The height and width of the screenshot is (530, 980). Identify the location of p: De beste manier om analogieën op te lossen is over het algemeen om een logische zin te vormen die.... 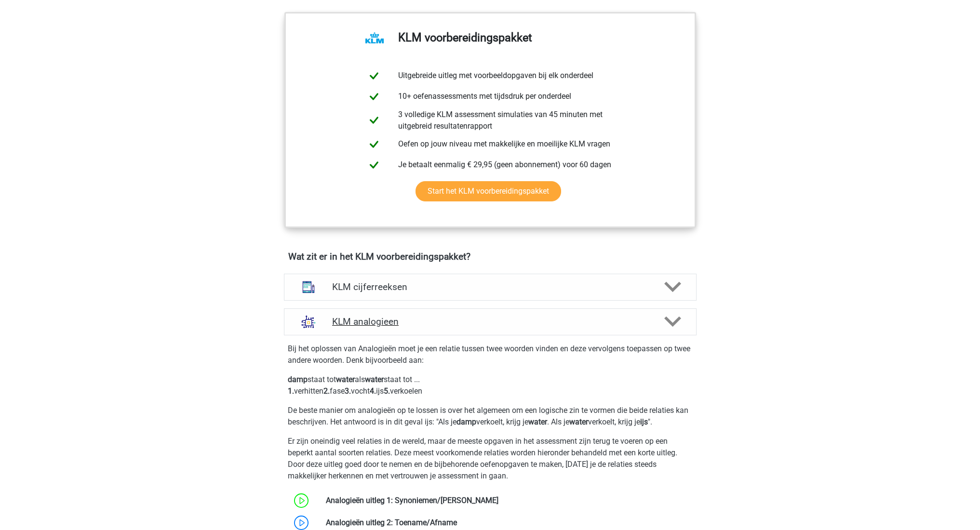
(490, 416).